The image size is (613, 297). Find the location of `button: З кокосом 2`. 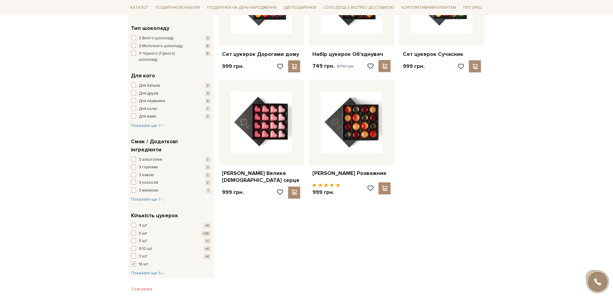

button: З кокосом 2 is located at coordinates (171, 183).